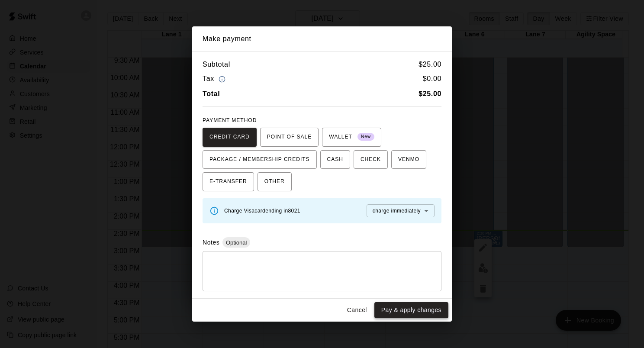 Image resolution: width=644 pixels, height=348 pixels. What do you see at coordinates (371, 160) in the screenshot?
I see `button: CHECK` at bounding box center [371, 160].